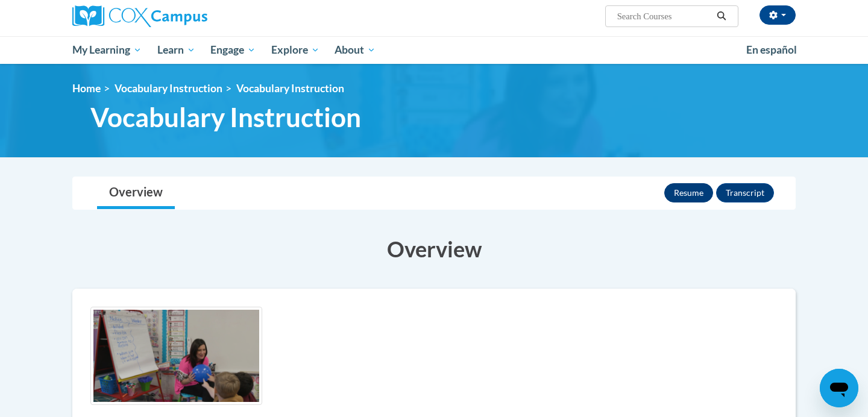 This screenshot has width=868, height=417. Describe the element at coordinates (140, 16) in the screenshot. I see `img: Cox Campus` at that location.